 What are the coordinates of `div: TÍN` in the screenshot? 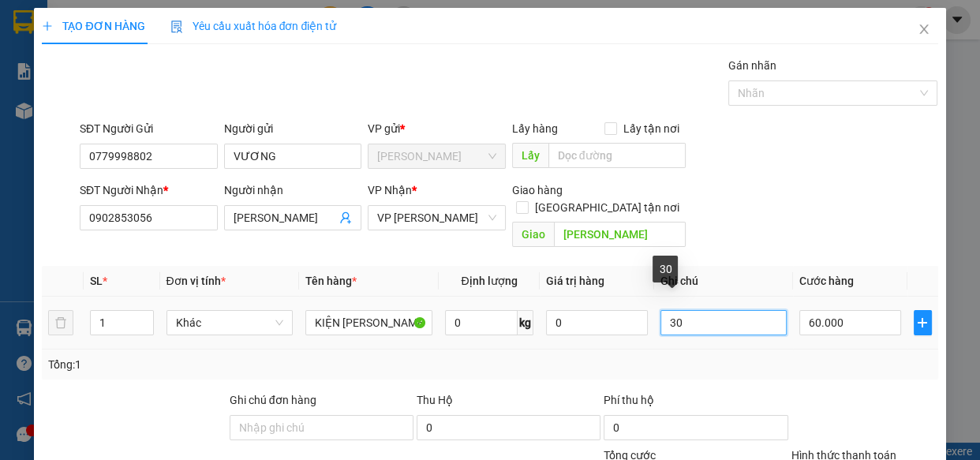 It's located at (77, 58).